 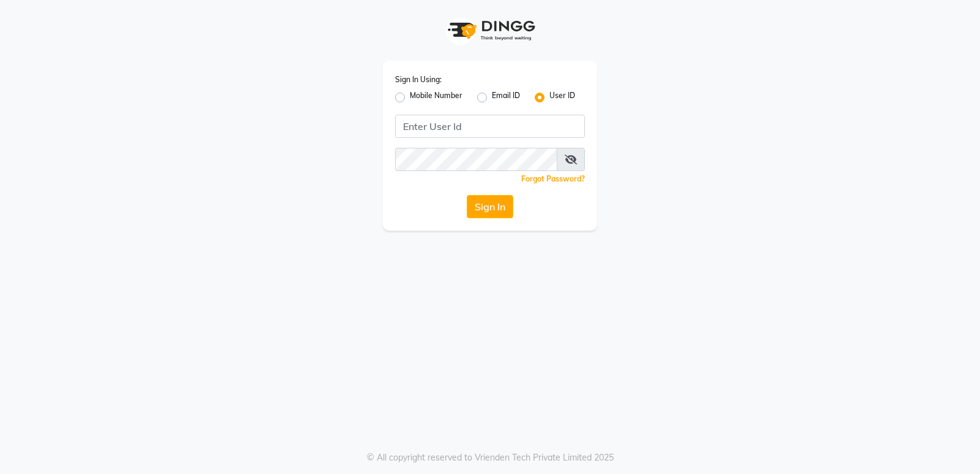 I want to click on button: Sign In, so click(x=490, y=207).